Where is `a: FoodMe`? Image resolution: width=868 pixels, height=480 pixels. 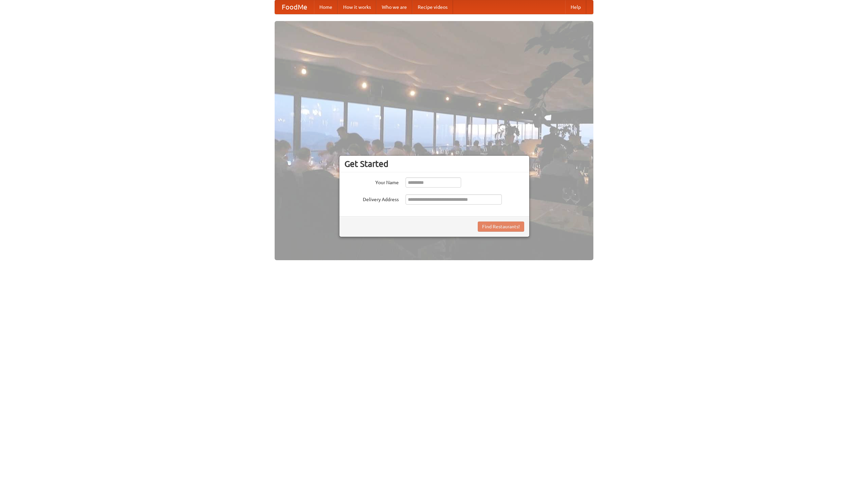
a: FoodMe is located at coordinates (295, 7).